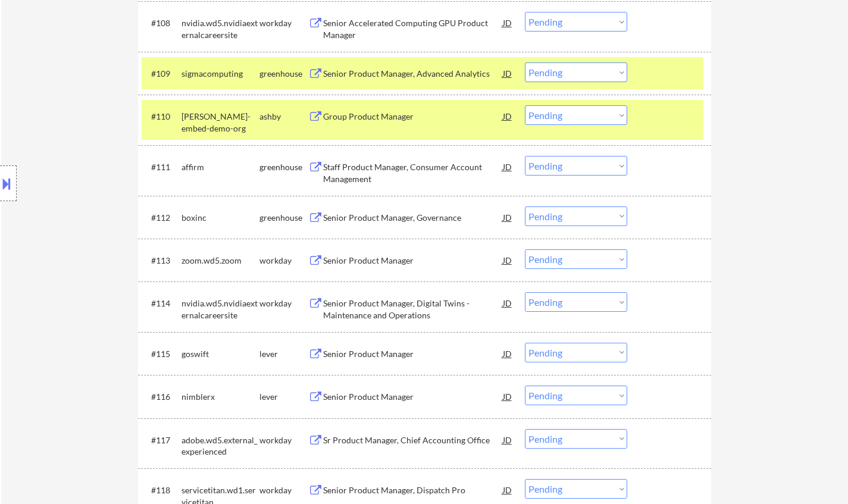  Describe the element at coordinates (413, 73) in the screenshot. I see `div: Senior Product Manager, Advanced Analytics` at that location.